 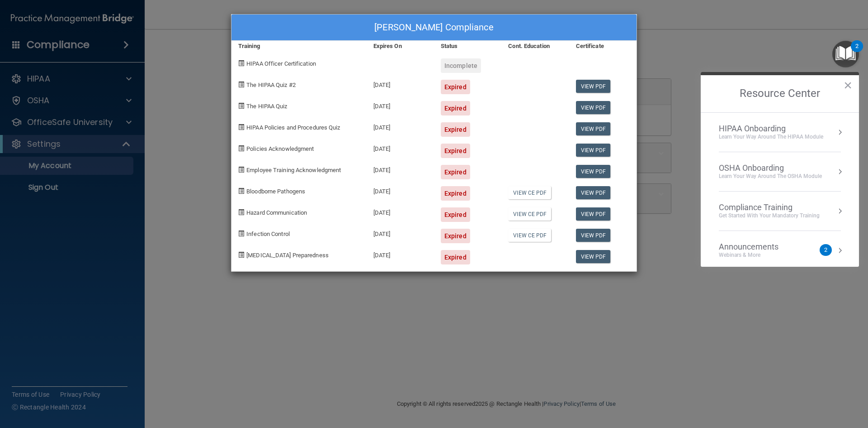 What do you see at coordinates (281, 63) in the screenshot?
I see `span: HIPAA Officer Certification` at bounding box center [281, 63].